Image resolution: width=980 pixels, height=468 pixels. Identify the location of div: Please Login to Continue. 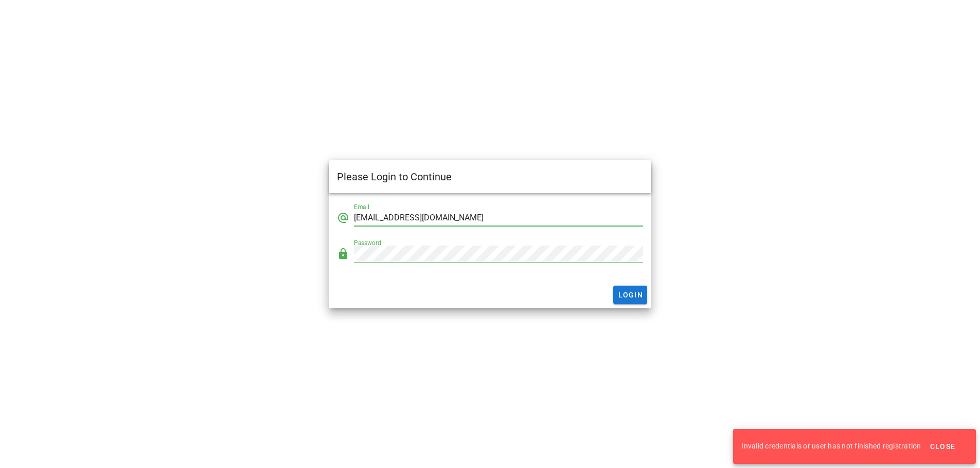
(394, 177).